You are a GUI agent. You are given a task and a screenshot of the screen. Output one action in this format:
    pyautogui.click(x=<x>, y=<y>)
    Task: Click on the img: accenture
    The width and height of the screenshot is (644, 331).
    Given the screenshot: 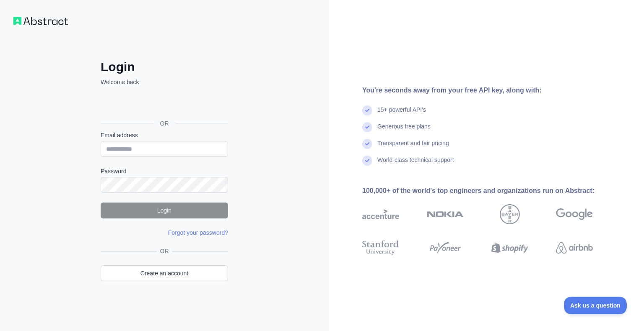 What is the action you would take?
    pyautogui.click(x=381, y=215)
    